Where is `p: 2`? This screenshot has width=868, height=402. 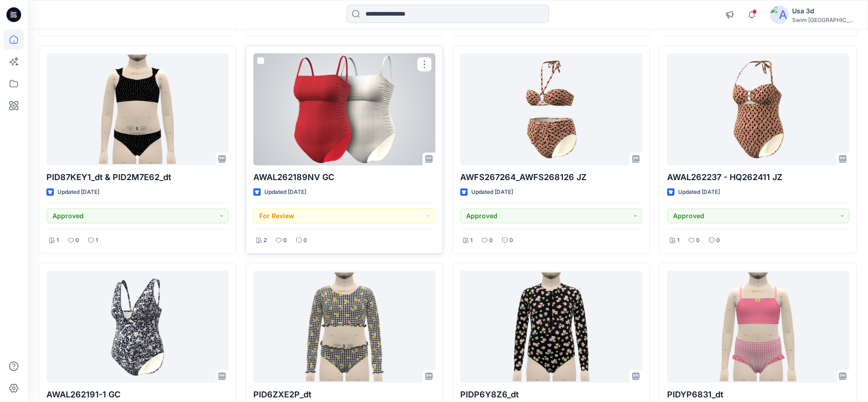 p: 2 is located at coordinates (265, 240).